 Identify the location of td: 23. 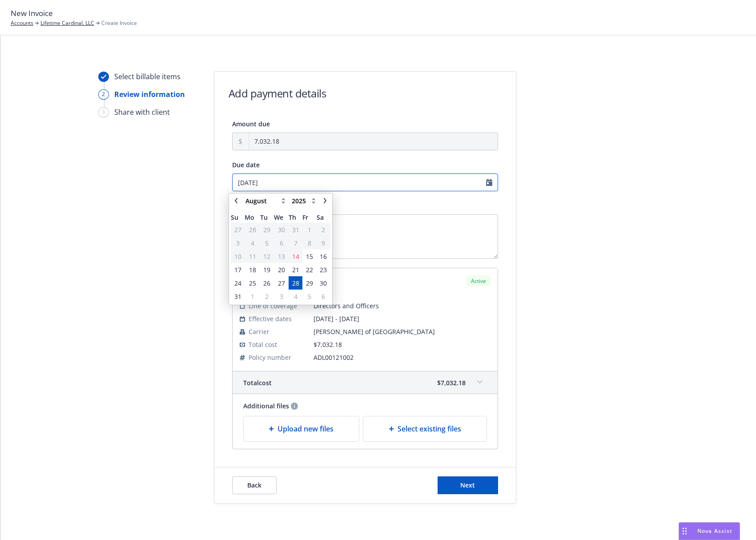
(323, 270).